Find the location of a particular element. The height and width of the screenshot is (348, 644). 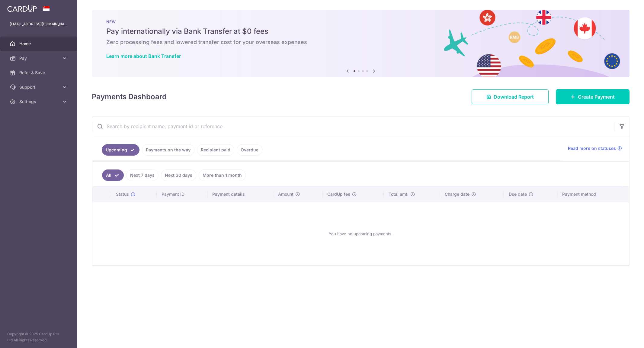

p: NEW is located at coordinates (360, 22).